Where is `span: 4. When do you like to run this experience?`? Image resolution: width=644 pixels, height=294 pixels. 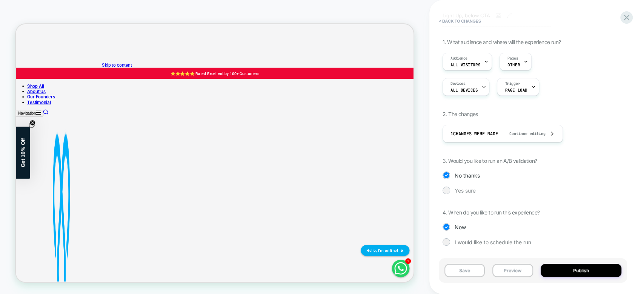 span: 4. When do you like to run this experience? is located at coordinates (491, 212).